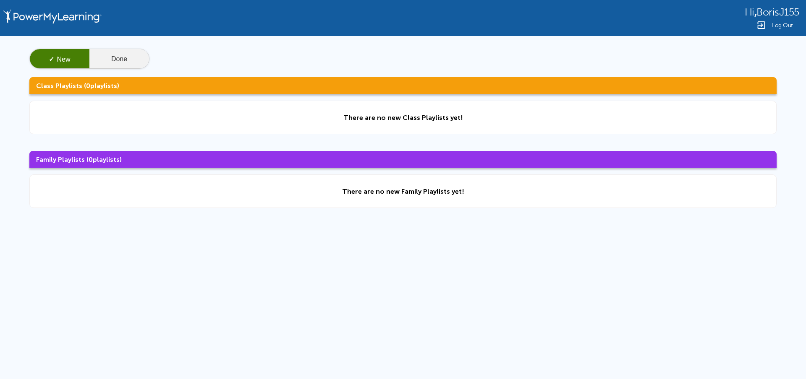 Image resolution: width=806 pixels, height=379 pixels. Describe the element at coordinates (403, 118) in the screenshot. I see `div: There are no new Class Playlists yet!` at that location.